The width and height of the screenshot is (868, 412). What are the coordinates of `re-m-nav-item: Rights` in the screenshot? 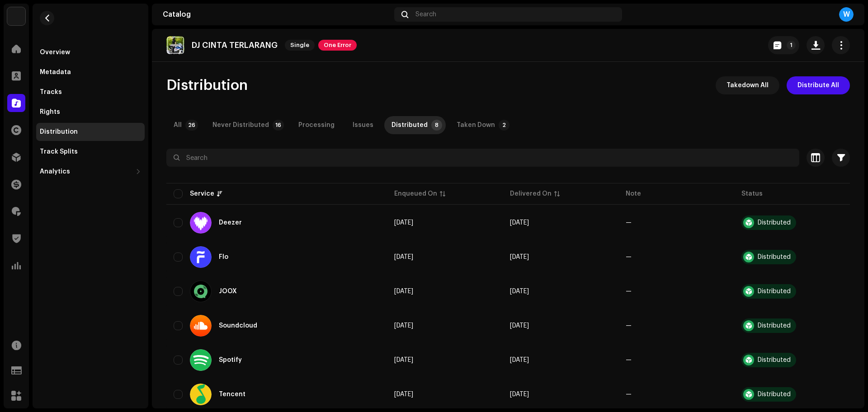 It's located at (90, 112).